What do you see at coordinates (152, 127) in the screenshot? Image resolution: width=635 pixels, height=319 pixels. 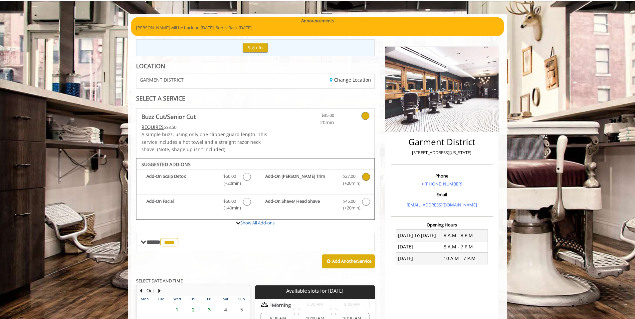 I see `span: This service needs some Advance to be paid before we block your appointment` at bounding box center [152, 127].